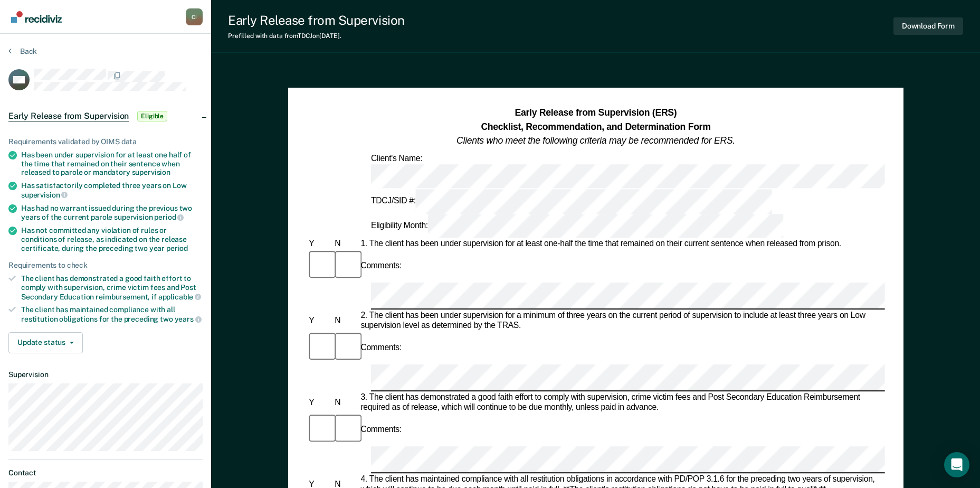  Describe the element at coordinates (106, 375) in the screenshot. I see `dt: Supervision` at that location.